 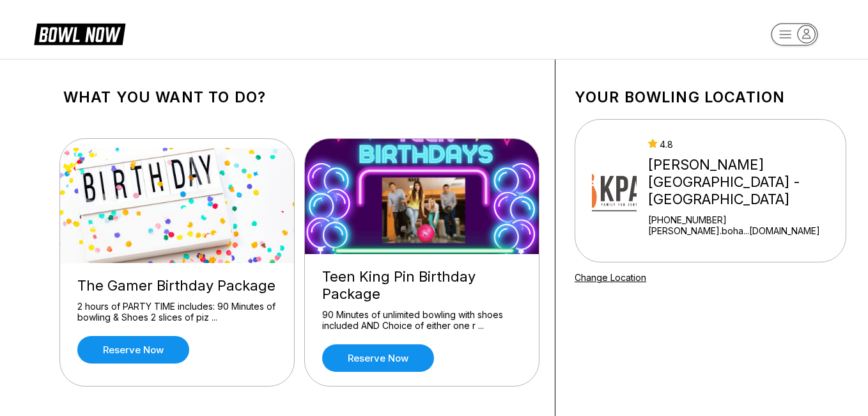 What do you see at coordinates (610, 277) in the screenshot?
I see `a: Change Location` at bounding box center [610, 277].